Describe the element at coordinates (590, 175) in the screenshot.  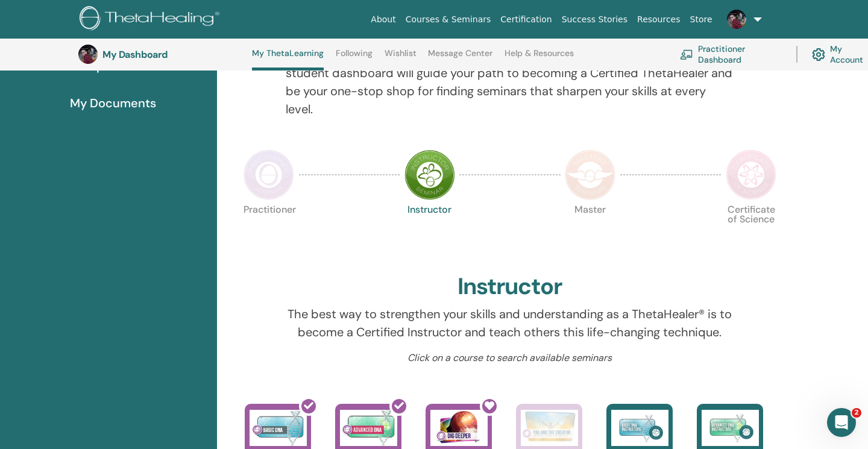
I see `img: Master` at that location.